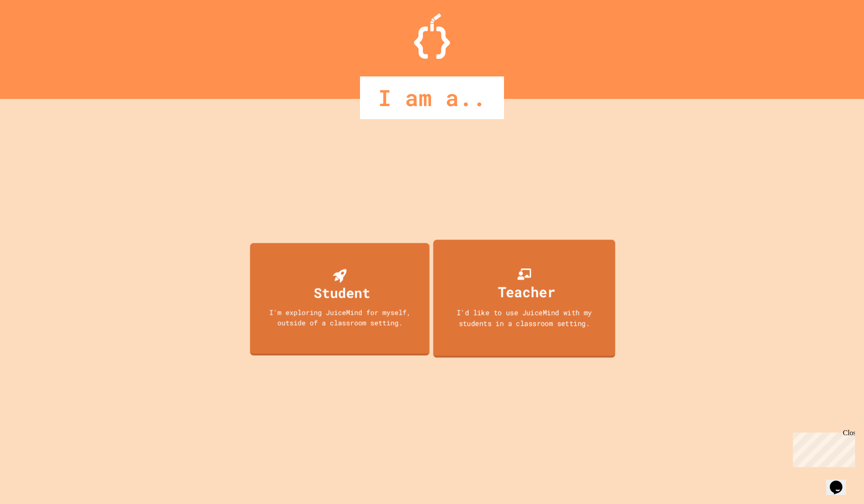  Describe the element at coordinates (526, 292) in the screenshot. I see `div: Teacher` at that location.